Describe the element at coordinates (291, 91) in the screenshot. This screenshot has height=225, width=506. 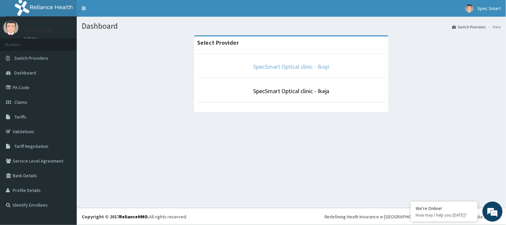
I see `a: SpecSmart Optical clinic - Ikeja` at that location.